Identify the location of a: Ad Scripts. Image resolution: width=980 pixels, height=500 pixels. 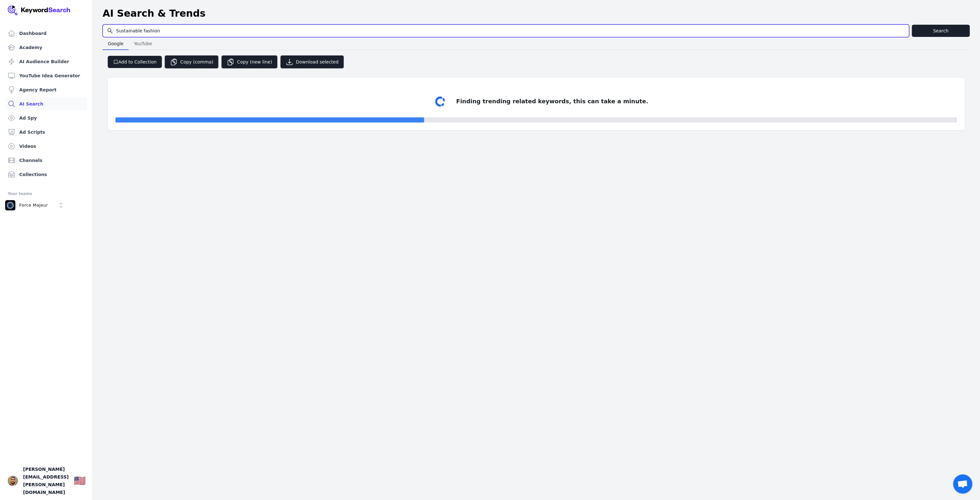
(46, 132).